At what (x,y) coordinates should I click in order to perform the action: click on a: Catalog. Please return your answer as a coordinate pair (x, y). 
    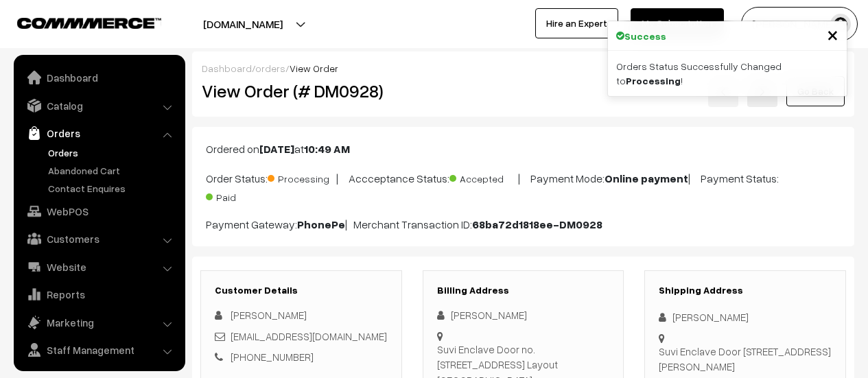
    Looking at the image, I should click on (99, 106).